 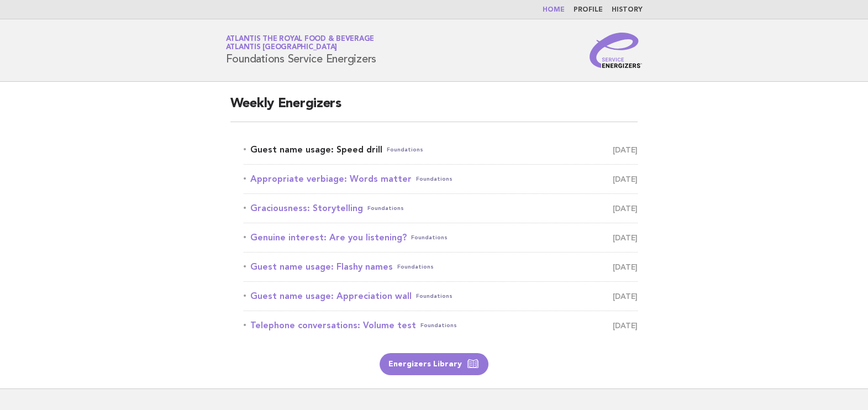 I want to click on a: Profile, so click(x=588, y=10).